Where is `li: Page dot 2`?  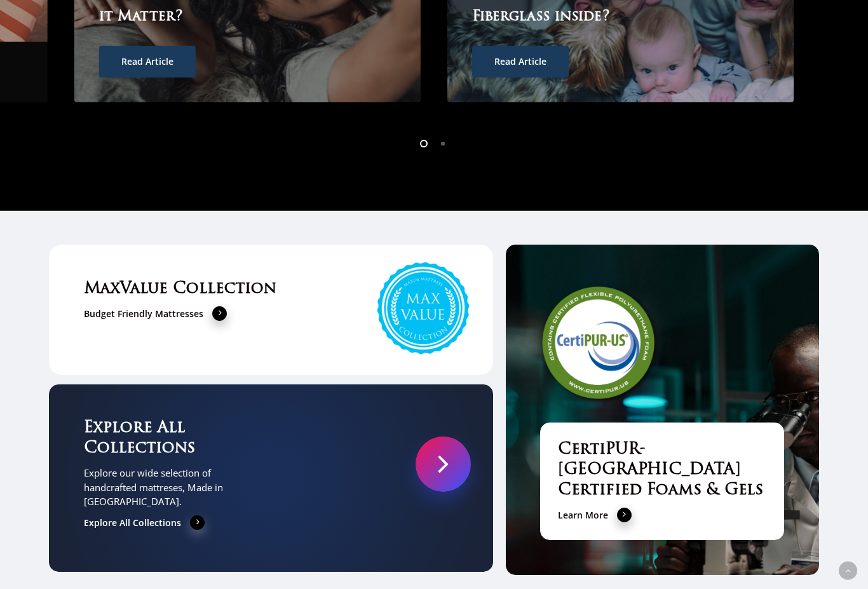 li: Page dot 2 is located at coordinates (443, 143).